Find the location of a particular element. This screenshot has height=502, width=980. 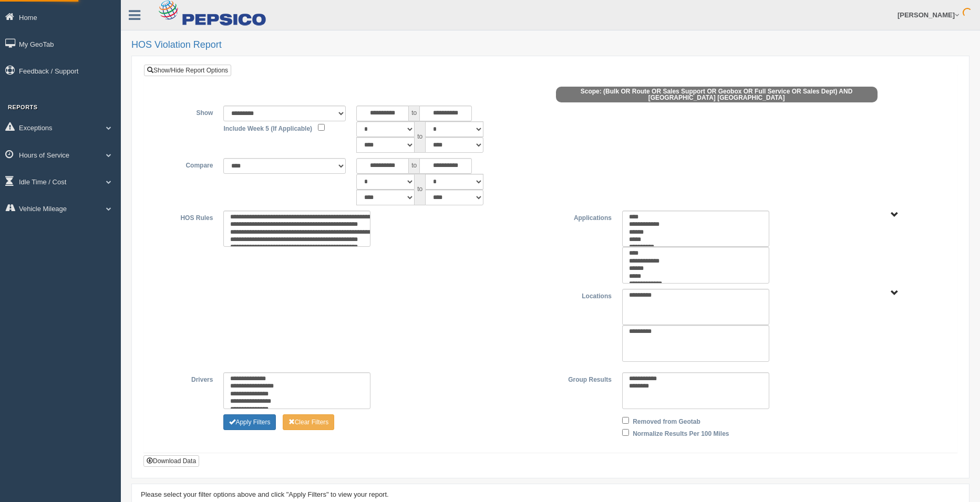

label: Compare is located at coordinates (185, 164).